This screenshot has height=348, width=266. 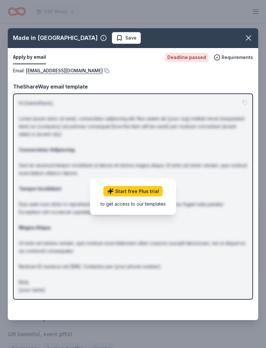 What do you see at coordinates (133, 196) in the screenshot?
I see `p: Hi [name/there], Lorem ipsum dolor sit amet, consectetur adipiscing elit. Nos autem ab [your org]...` at bounding box center [133, 196].